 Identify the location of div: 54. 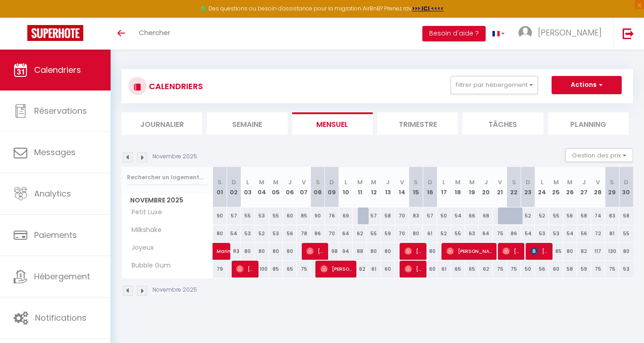
(458, 216).